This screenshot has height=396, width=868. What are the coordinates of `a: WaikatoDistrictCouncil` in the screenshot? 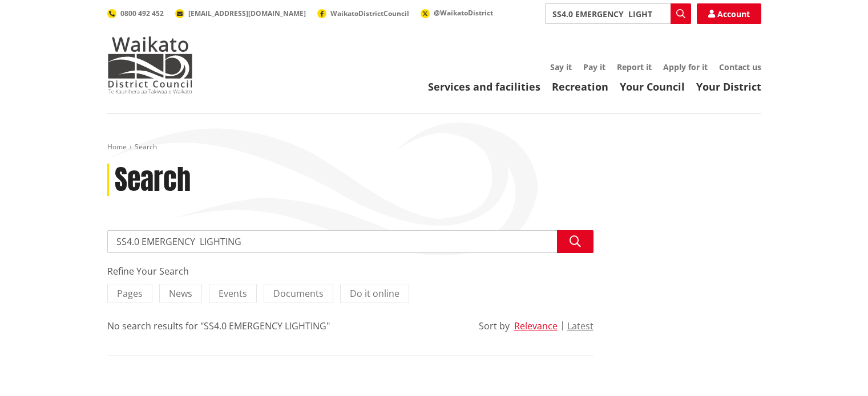 It's located at (363, 13).